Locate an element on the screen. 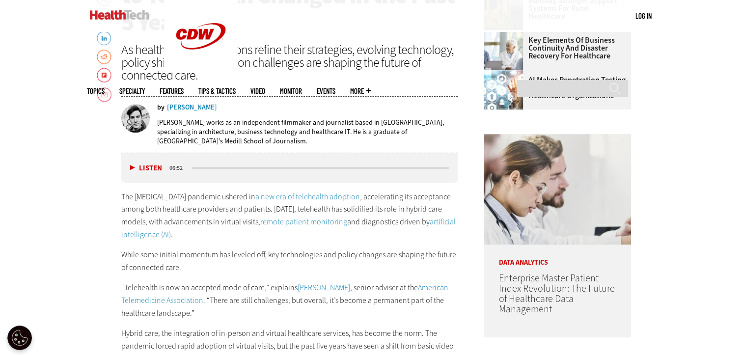 The width and height of the screenshot is (743, 355). p: While some initial momentum has leveled off, key technologies and policy changes are shaping the ... is located at coordinates (290, 261).